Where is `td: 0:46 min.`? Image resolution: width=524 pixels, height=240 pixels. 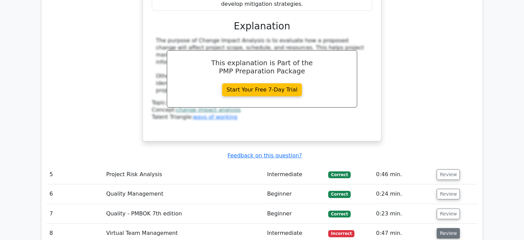 td: 0:46 min. is located at coordinates (403, 174).